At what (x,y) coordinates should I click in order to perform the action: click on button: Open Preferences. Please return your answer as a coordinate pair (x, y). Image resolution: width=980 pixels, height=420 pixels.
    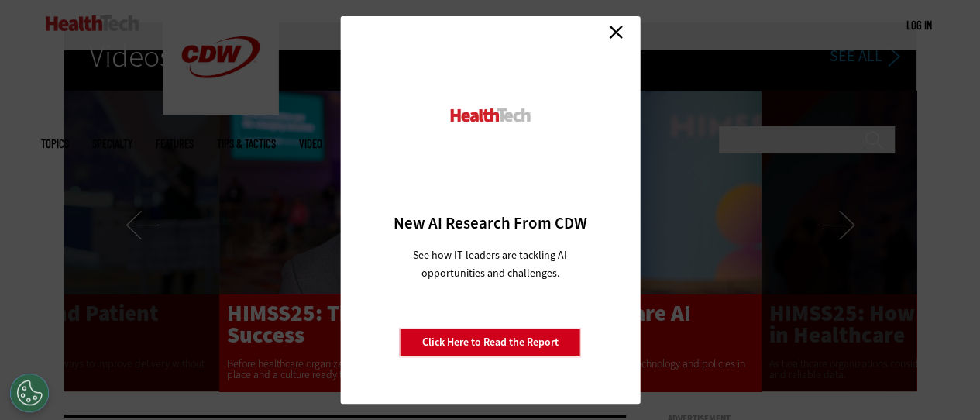
    Looking at the image, I should click on (30, 393).